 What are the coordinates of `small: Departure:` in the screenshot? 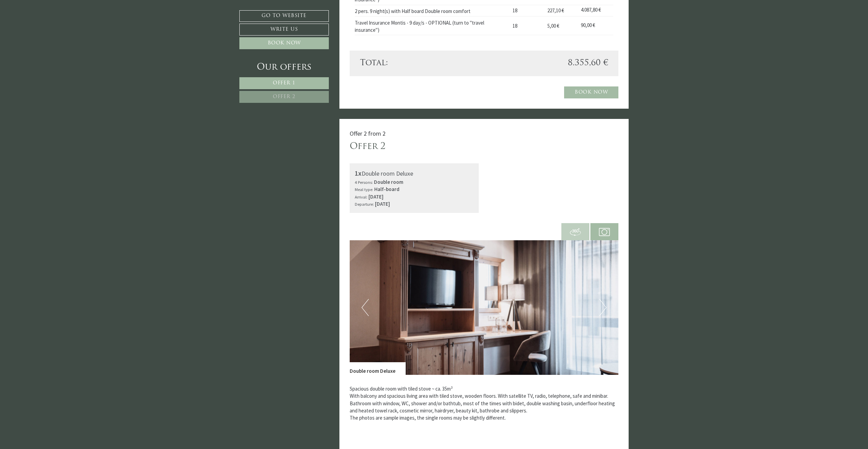 It's located at (365, 204).